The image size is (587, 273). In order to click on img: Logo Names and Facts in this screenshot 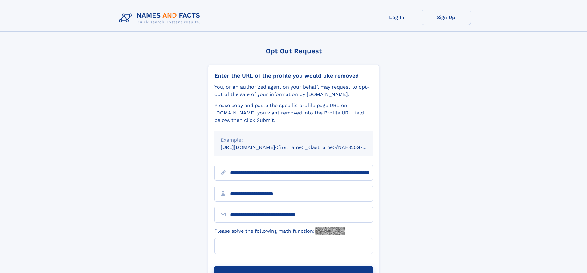, I will do `click(161, 18)`.